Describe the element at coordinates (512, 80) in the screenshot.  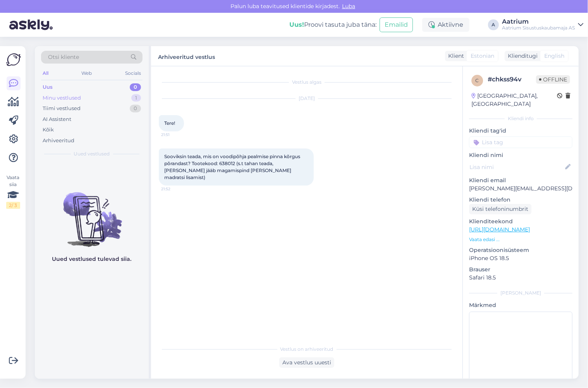
I see `div: # chkss94v` at that location.